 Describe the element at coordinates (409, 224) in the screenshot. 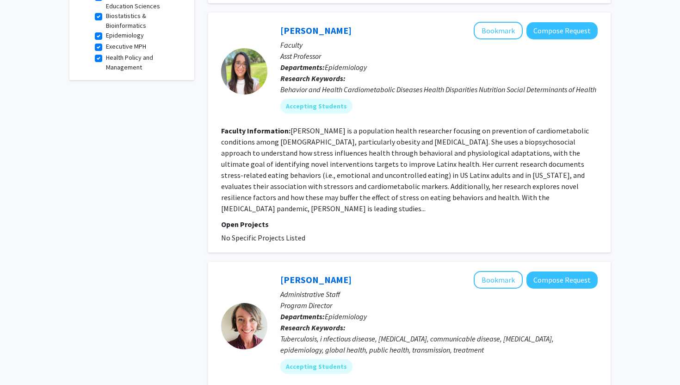

I see `p: Open Projects` at that location.